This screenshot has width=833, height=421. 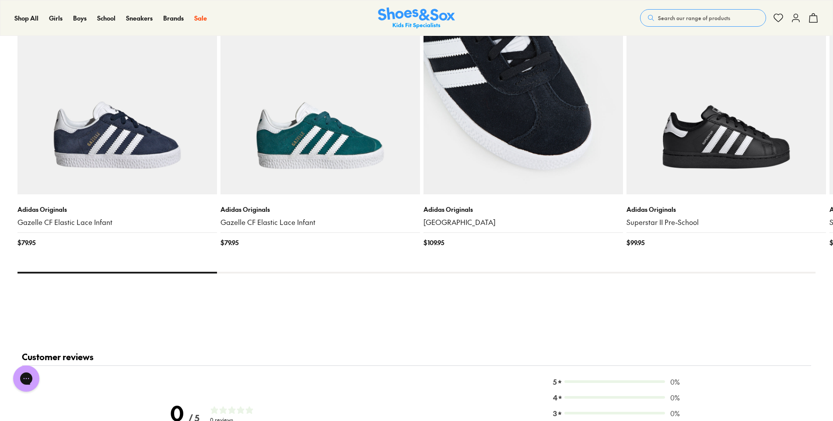 I want to click on span: Sneakers, so click(x=139, y=18).